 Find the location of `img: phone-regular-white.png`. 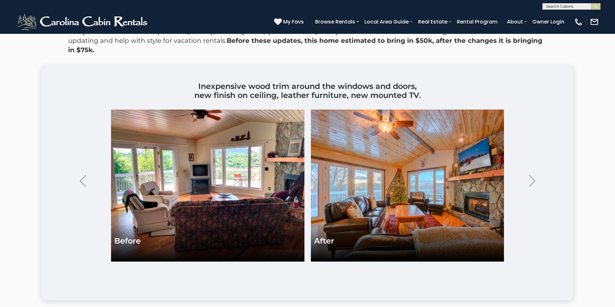

img: phone-regular-white.png is located at coordinates (578, 22).